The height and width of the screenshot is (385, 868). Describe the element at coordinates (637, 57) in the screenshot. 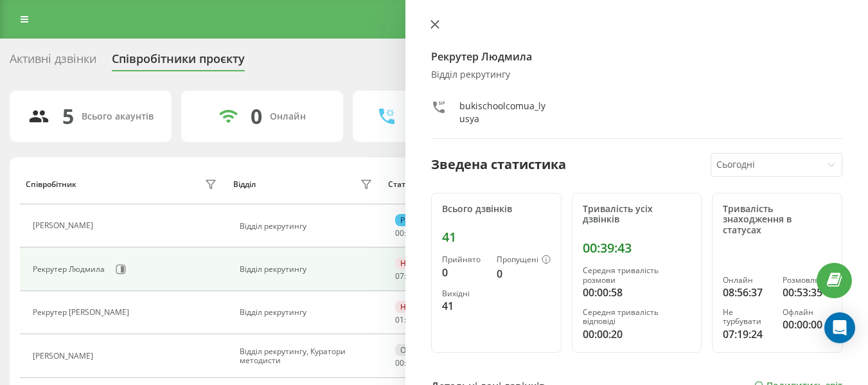

I see `h4: Рекрутер Людмила` at that location.